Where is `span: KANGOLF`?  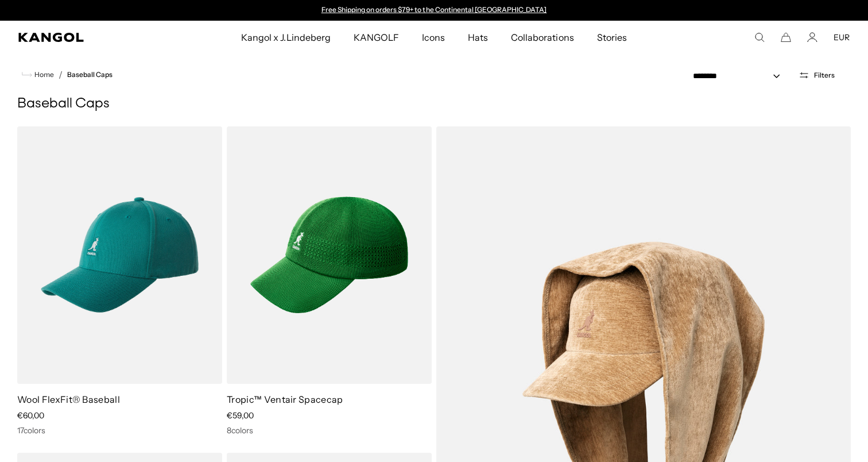
span: KANGOLF is located at coordinates (376, 37).